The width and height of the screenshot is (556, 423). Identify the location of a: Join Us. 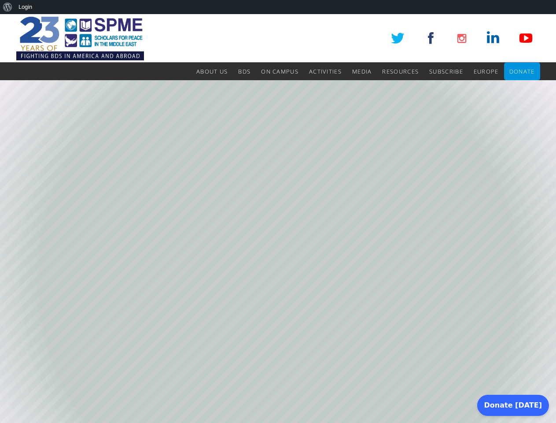
(386, 328).